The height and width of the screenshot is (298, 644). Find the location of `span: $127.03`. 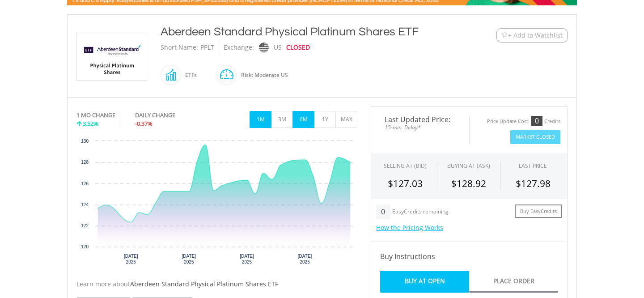

span: $127.03 is located at coordinates (405, 183).